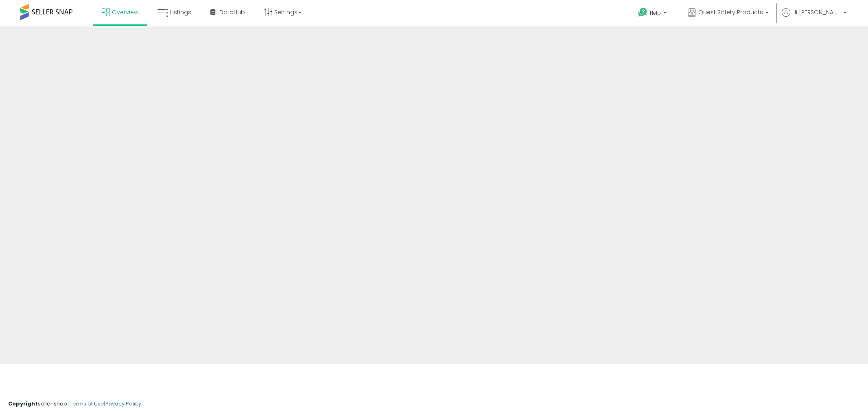 This screenshot has width=868, height=412. What do you see at coordinates (655, 13) in the screenshot?
I see `span: Help` at bounding box center [655, 13].